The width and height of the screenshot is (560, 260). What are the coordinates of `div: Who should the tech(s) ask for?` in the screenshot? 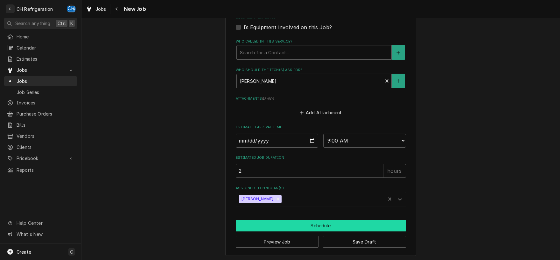 It's located at (321, 78).